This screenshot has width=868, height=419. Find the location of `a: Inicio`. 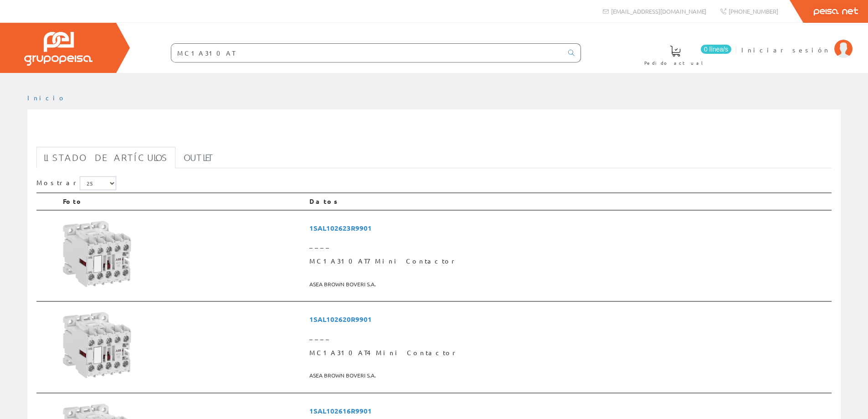

a: Inicio is located at coordinates (46, 98).